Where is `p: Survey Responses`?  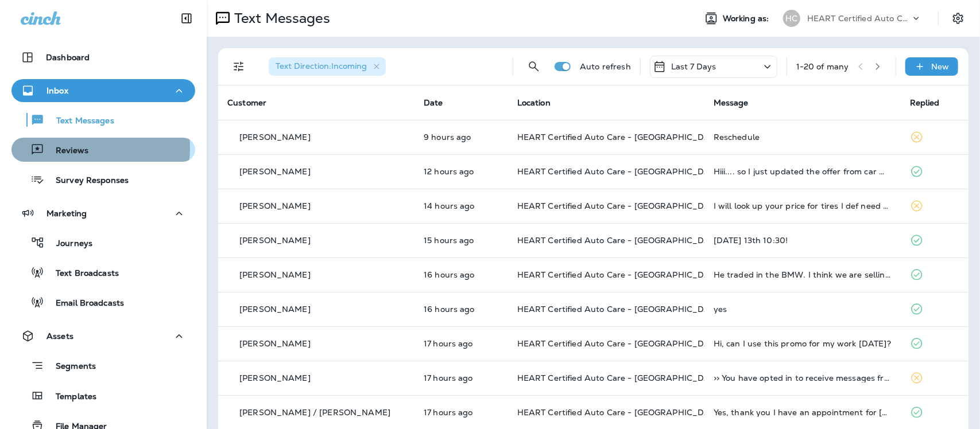 p: Survey Responses is located at coordinates (86, 180).